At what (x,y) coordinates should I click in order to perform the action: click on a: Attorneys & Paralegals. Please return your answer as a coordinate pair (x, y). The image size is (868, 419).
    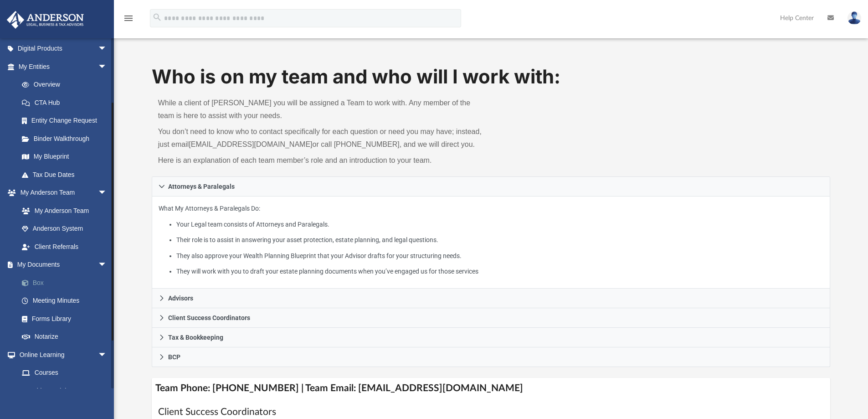
    Looking at the image, I should click on (492, 187).